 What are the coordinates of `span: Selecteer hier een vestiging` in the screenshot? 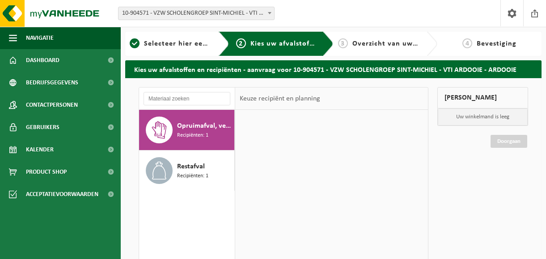 It's located at (192, 44).